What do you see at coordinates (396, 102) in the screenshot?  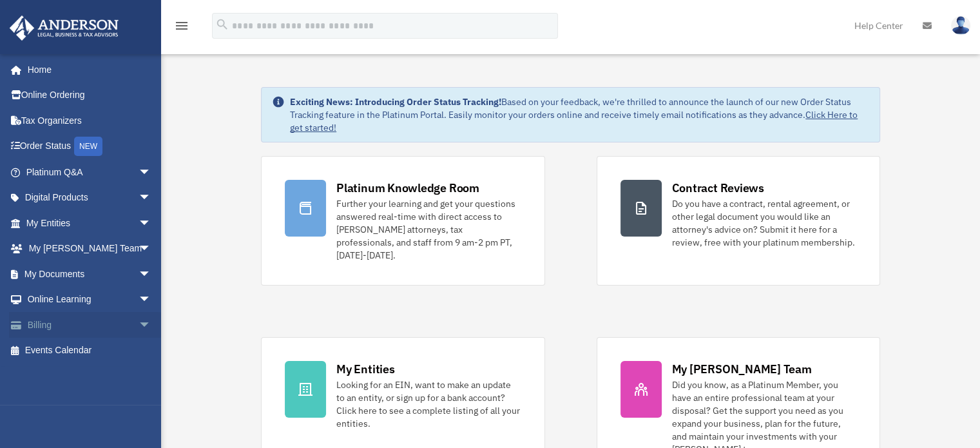 I see `strong: Exciting News: Introducing Order Status Tracking!` at bounding box center [396, 102].